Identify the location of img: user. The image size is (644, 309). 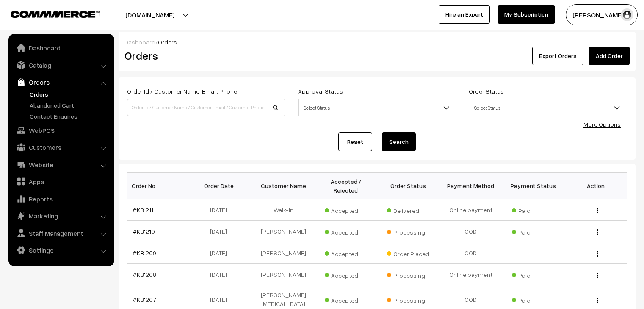
(627, 15).